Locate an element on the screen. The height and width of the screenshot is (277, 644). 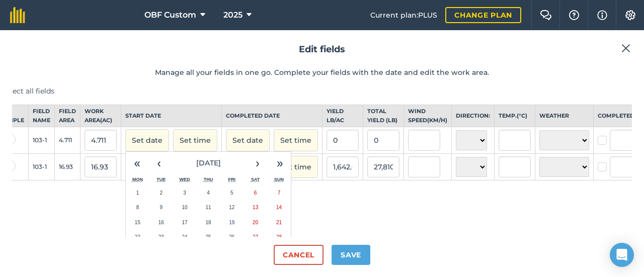
abbr: September 16, 2025 is located at coordinates (161, 222).